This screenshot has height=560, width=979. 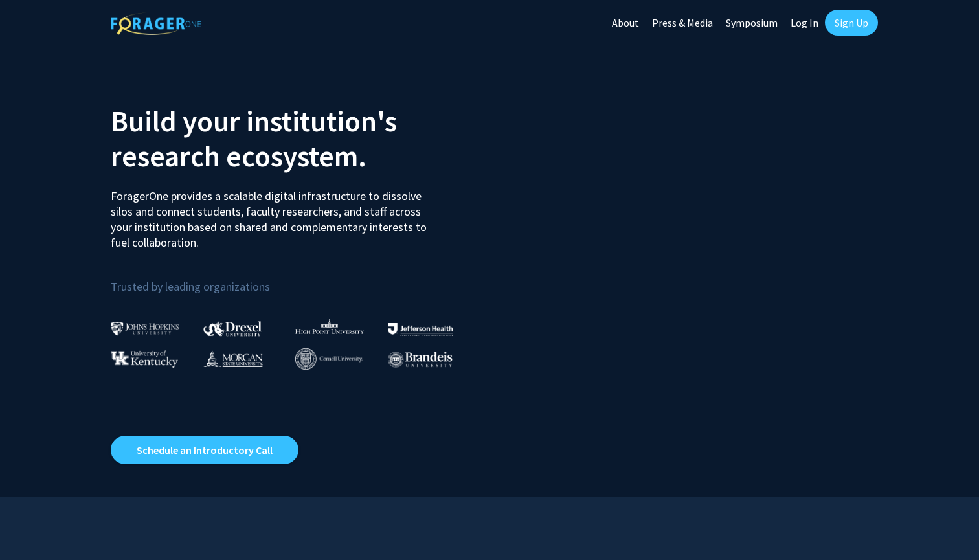 I want to click on img: Thomas Jefferson University, so click(x=420, y=328).